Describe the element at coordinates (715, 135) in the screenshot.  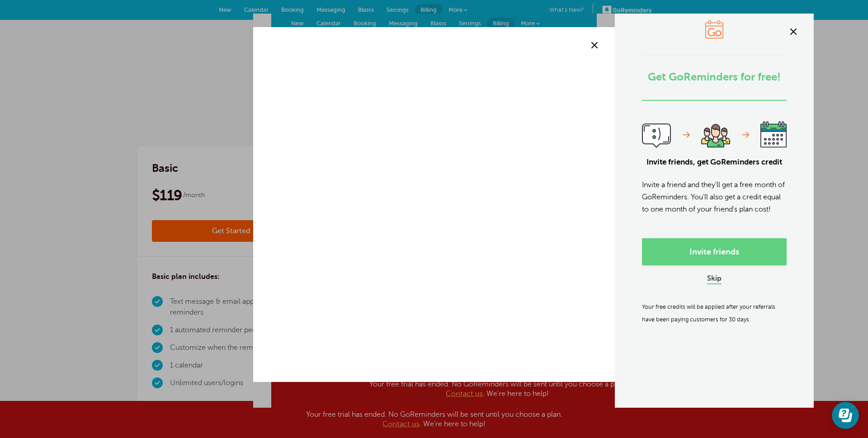
I see `img: Refferal Steps` at that location.